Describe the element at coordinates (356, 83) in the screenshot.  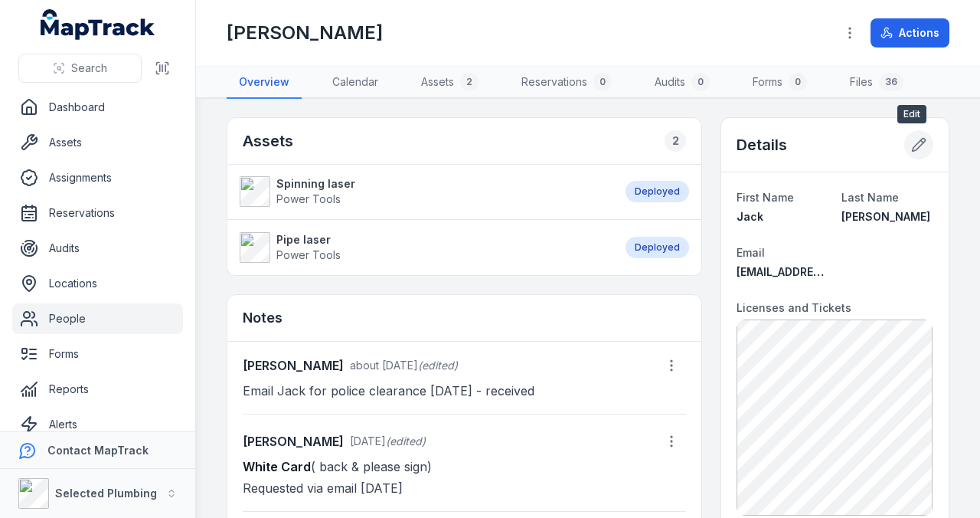
I see `a: Calendar` at that location.